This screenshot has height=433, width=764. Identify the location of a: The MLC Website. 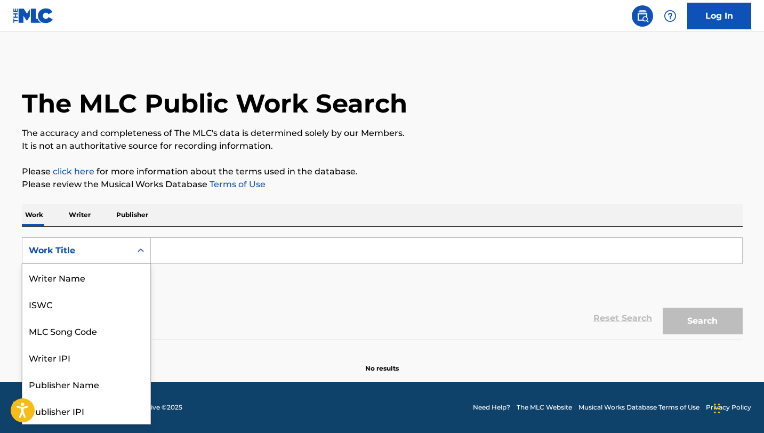
(544, 407).